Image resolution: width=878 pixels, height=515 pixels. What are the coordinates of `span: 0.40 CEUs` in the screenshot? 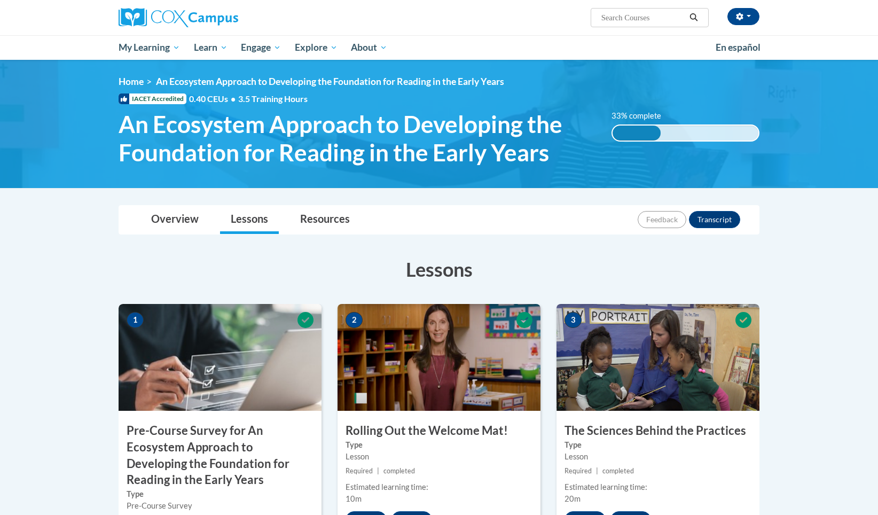 It's located at (214, 99).